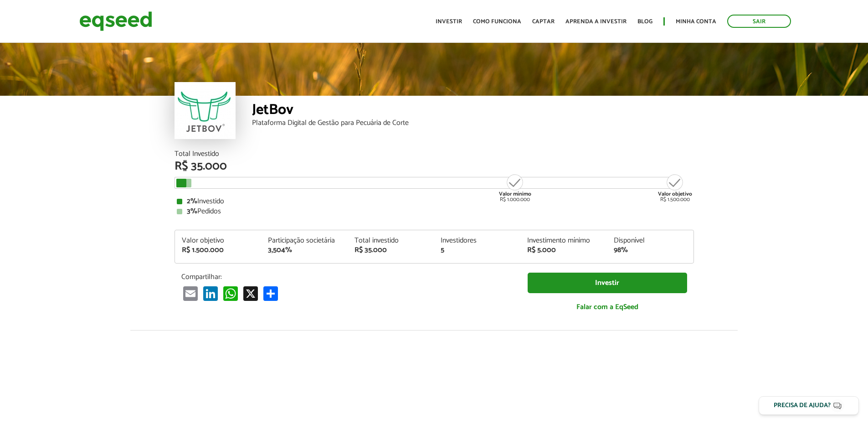  What do you see at coordinates (515, 194) in the screenshot?
I see `strong: Valor mínimo` at bounding box center [515, 194].